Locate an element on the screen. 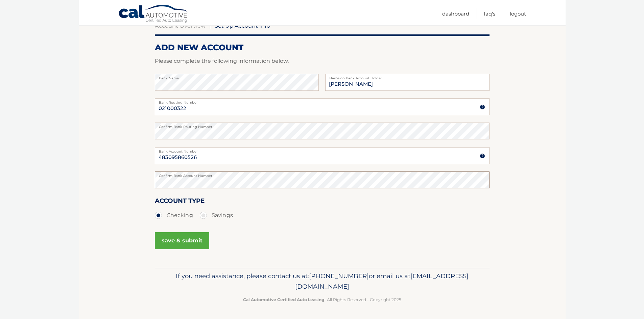  label: Savings is located at coordinates (216, 215).